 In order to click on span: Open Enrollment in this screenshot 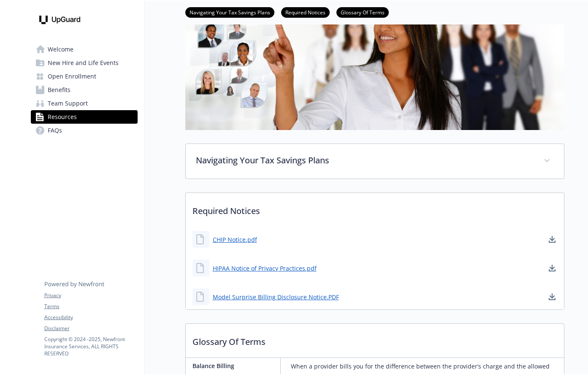, I will do `click(72, 76)`.